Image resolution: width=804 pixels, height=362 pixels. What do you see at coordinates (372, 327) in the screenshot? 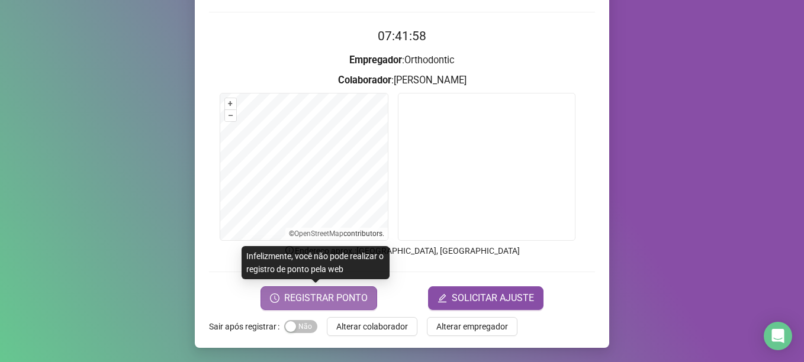
I see `button: Alterar colaborador` at bounding box center [372, 327].